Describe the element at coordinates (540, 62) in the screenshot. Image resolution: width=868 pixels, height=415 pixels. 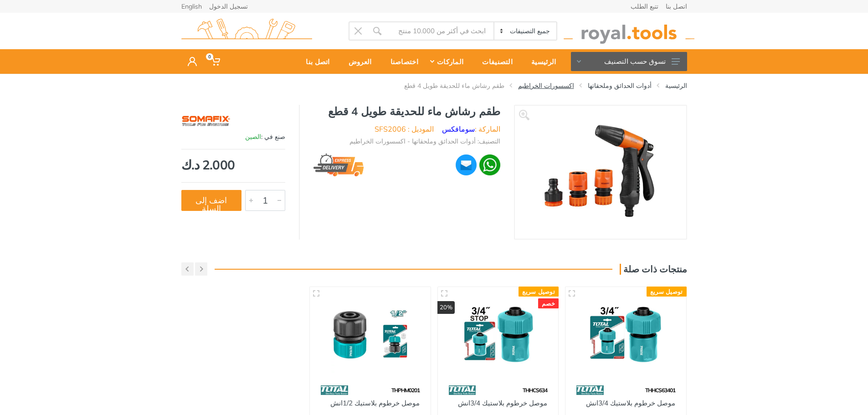
I see `div: الرئيسية` at that location.